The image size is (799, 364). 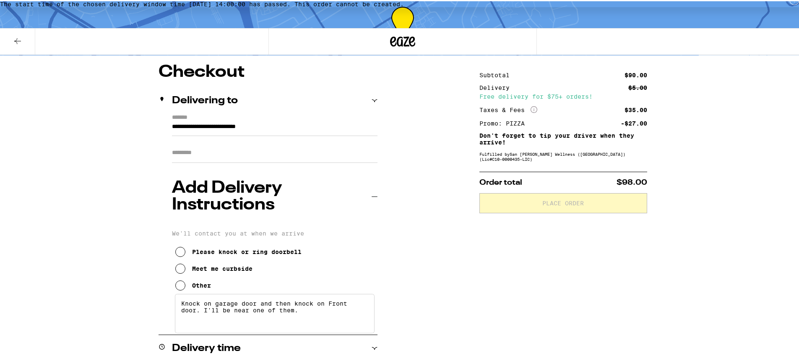 What do you see at coordinates (201, 284) in the screenshot?
I see `div: Other` at bounding box center [201, 284].